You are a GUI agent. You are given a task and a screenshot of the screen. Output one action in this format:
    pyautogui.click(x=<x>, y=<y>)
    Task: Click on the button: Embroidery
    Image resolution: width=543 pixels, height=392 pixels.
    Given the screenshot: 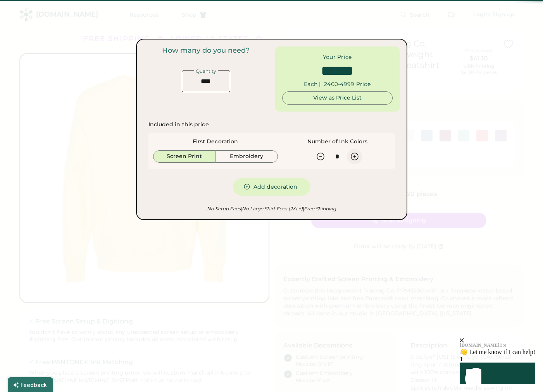 What is the action you would take?
    pyautogui.click(x=246, y=156)
    